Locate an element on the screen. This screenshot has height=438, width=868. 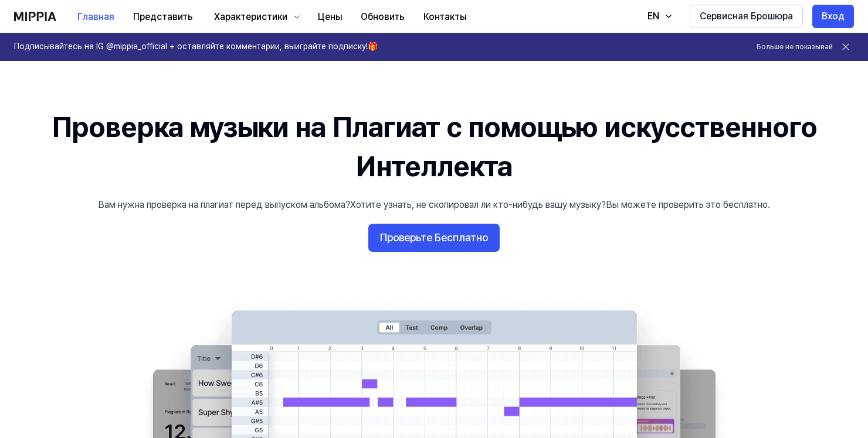
a: Контакты is located at coordinates (444, 17).